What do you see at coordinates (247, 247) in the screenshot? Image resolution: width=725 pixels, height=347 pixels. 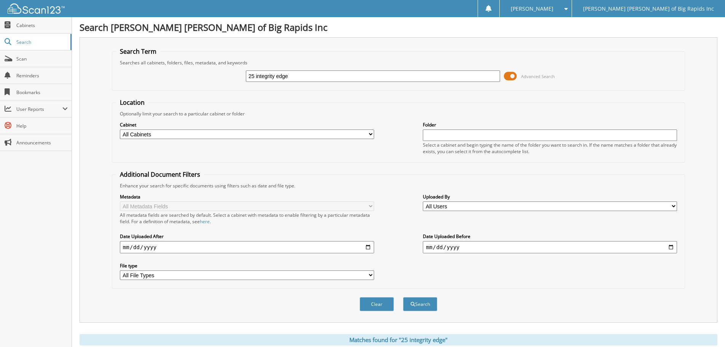 I see `input: start` at bounding box center [247, 247].